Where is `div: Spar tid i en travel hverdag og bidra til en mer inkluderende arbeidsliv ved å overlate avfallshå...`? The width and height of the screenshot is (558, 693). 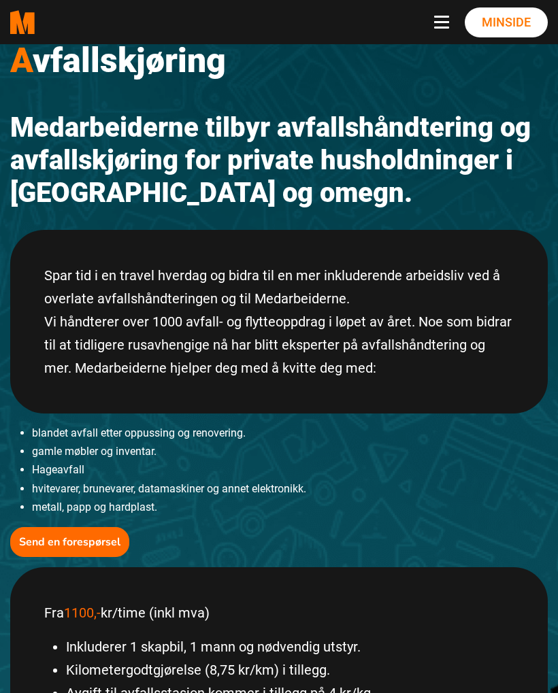 div: Spar tid i en travel hverdag og bidra til en mer inkluderende arbeidsliv ved å overlate avfallshå... is located at coordinates (279, 322).